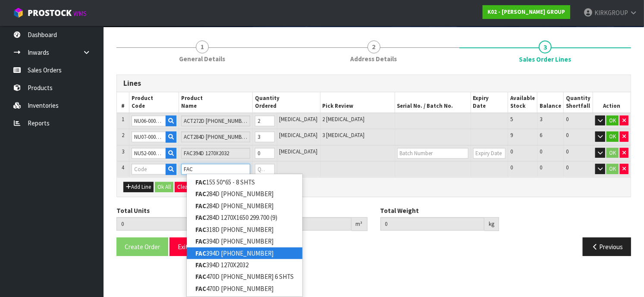 This screenshot has width=644, height=297. What do you see at coordinates (245, 182) in the screenshot?
I see `a: FAC155 50*65 - 8 SHTS` at bounding box center [245, 182].